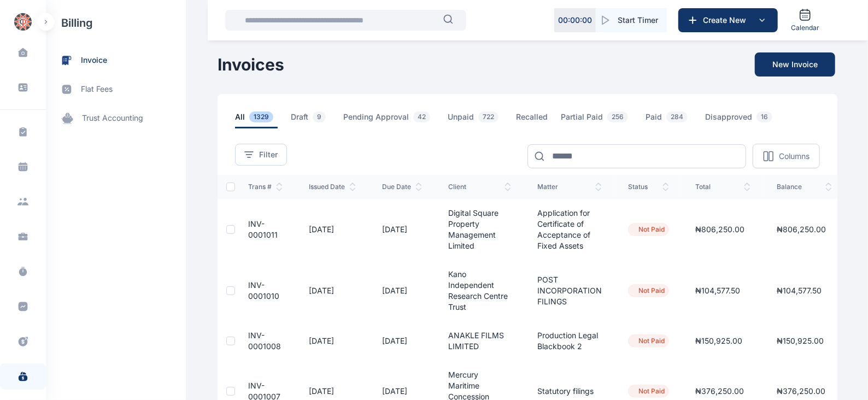  What do you see at coordinates (575, 20) in the screenshot?
I see `p: 00 : 00 : 00` at bounding box center [575, 20].